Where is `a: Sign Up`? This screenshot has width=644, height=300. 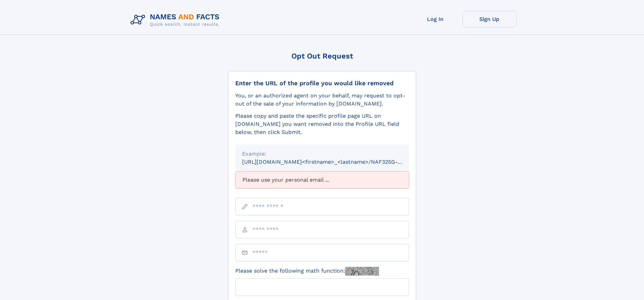
a: Sign Up is located at coordinates (489, 19).